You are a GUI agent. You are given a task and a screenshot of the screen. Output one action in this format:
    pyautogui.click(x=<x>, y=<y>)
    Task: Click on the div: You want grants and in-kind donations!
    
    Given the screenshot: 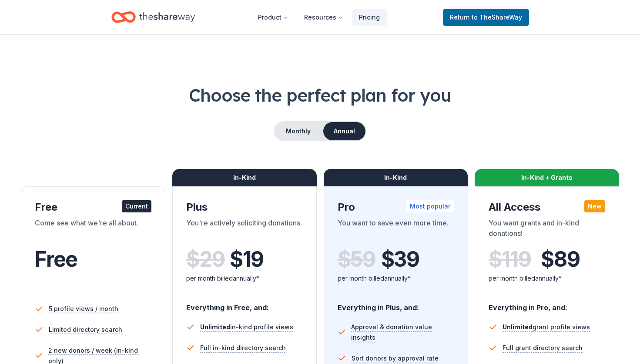 What is the action you would take?
    pyautogui.click(x=547, y=230)
    